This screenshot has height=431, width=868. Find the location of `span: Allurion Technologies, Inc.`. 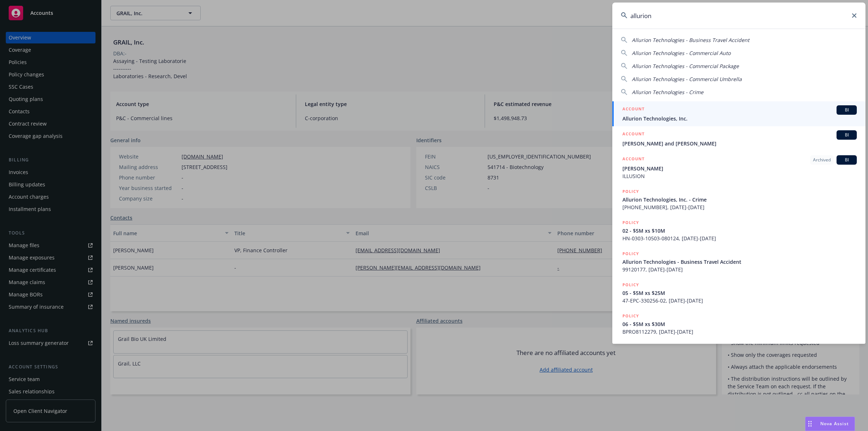

span: Allurion Technologies, Inc. is located at coordinates (740, 118).